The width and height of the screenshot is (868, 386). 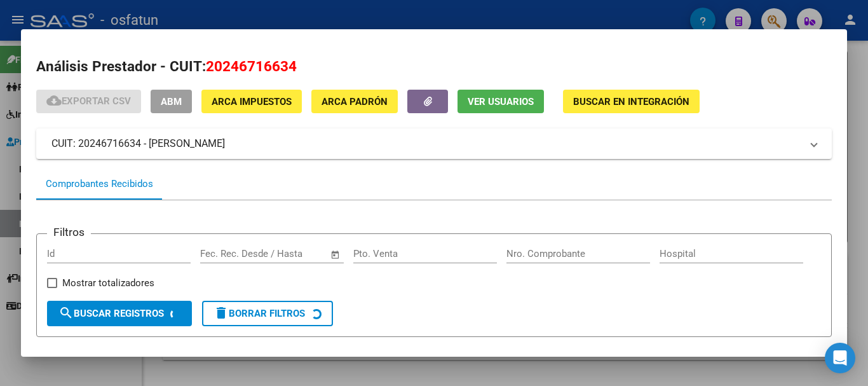 What do you see at coordinates (631, 102) in the screenshot?
I see `span: Buscar en Integración` at bounding box center [631, 102].